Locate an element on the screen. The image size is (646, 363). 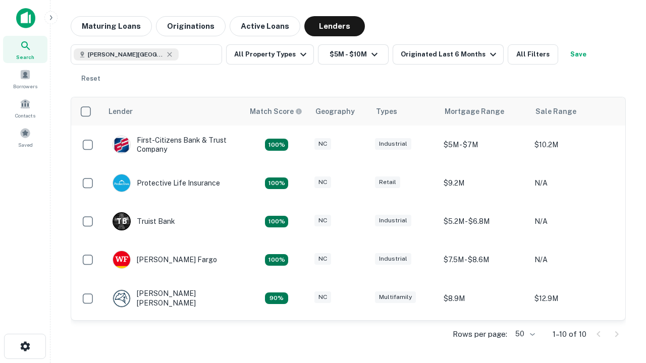
div: Borrowers is located at coordinates (25, 79).